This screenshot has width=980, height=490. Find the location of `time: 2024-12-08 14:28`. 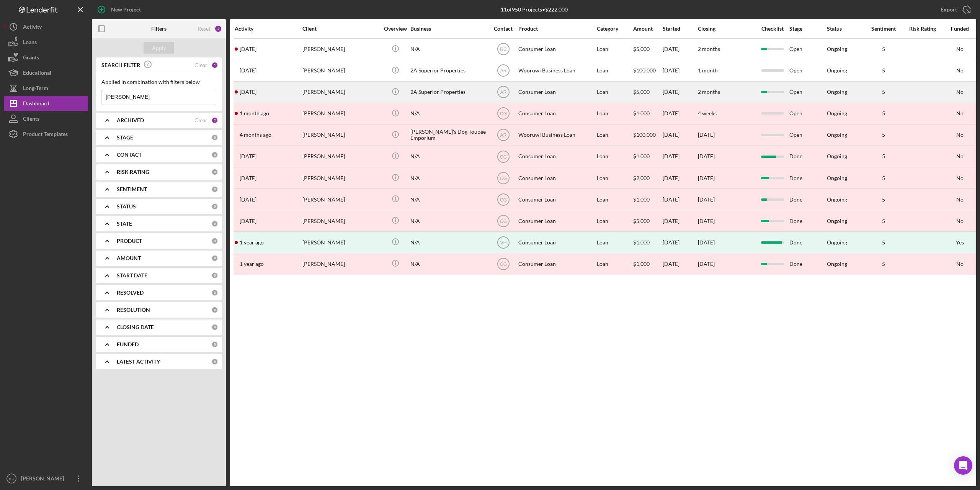

time: 2024-12-08 14:28 is located at coordinates (248, 200).